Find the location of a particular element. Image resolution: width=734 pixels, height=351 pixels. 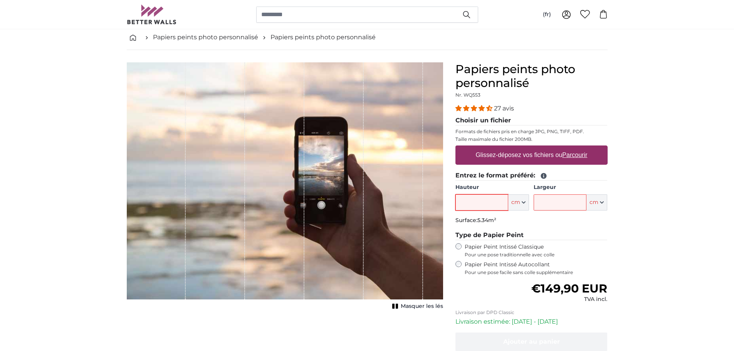

span: €149,90 EUR is located at coordinates (569, 289).